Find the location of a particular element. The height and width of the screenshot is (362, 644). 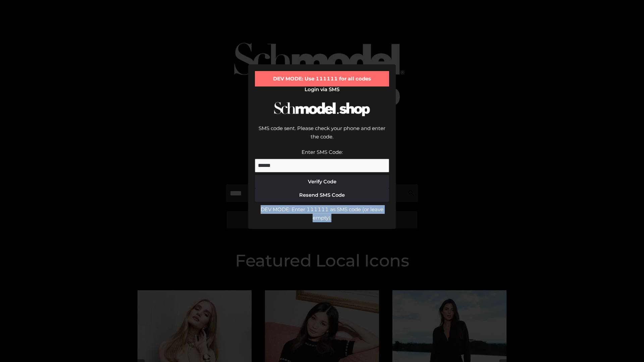

button: Resend SMS Code is located at coordinates (322, 195).